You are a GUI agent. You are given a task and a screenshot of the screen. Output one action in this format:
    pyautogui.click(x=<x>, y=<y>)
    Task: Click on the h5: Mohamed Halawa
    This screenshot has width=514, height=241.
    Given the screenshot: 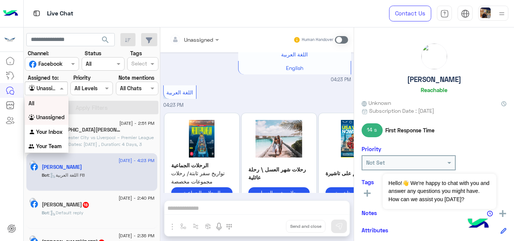 What is the action you would take?
    pyautogui.click(x=81, y=130)
    